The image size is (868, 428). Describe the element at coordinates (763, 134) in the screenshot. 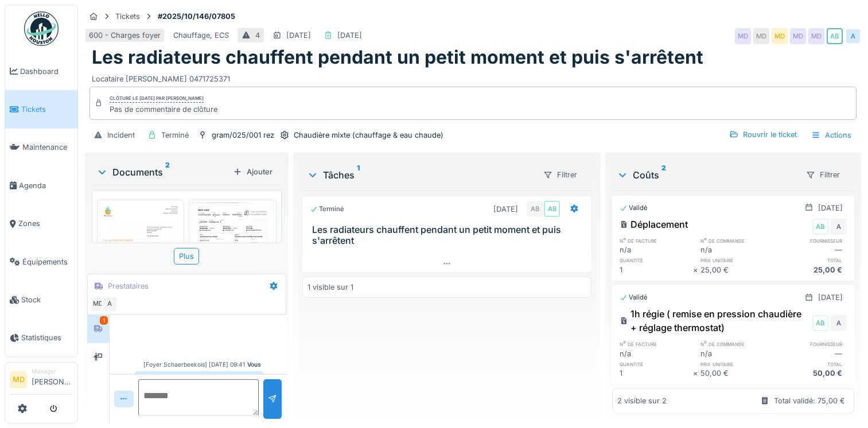

I see `div: Rouvrir le ticket` at that location.